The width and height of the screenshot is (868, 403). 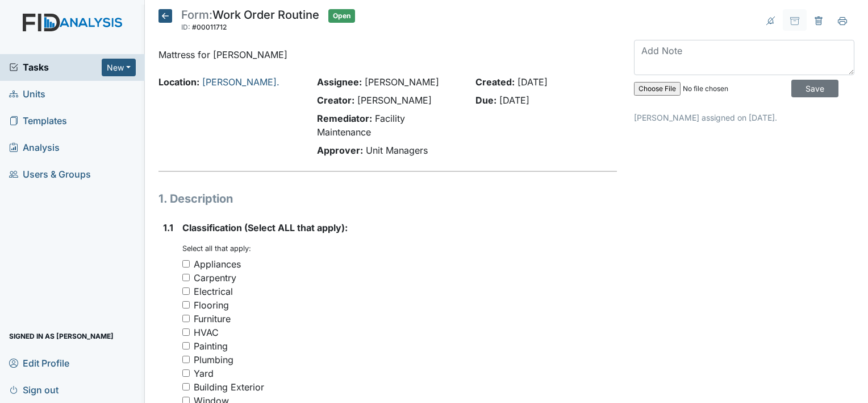 What do you see at coordinates (216, 248) in the screenshot?
I see `small: Select all that apply:` at bounding box center [216, 248].